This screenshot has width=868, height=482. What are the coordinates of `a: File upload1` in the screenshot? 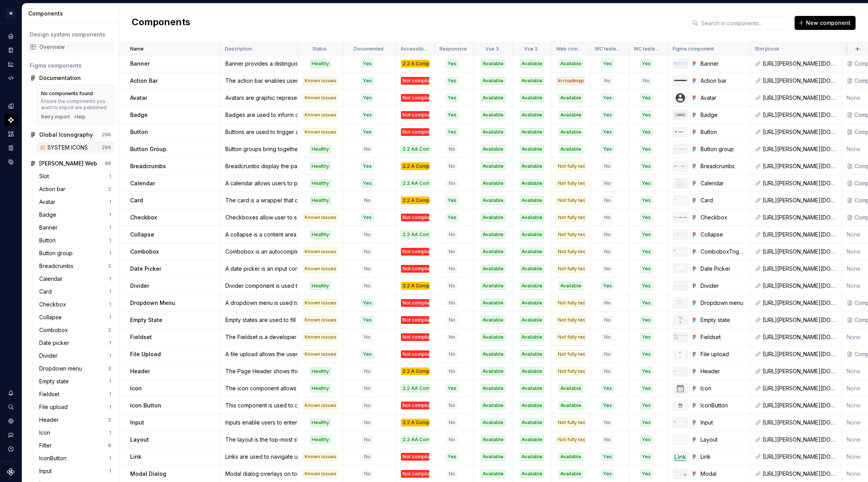 It's located at (75, 407).